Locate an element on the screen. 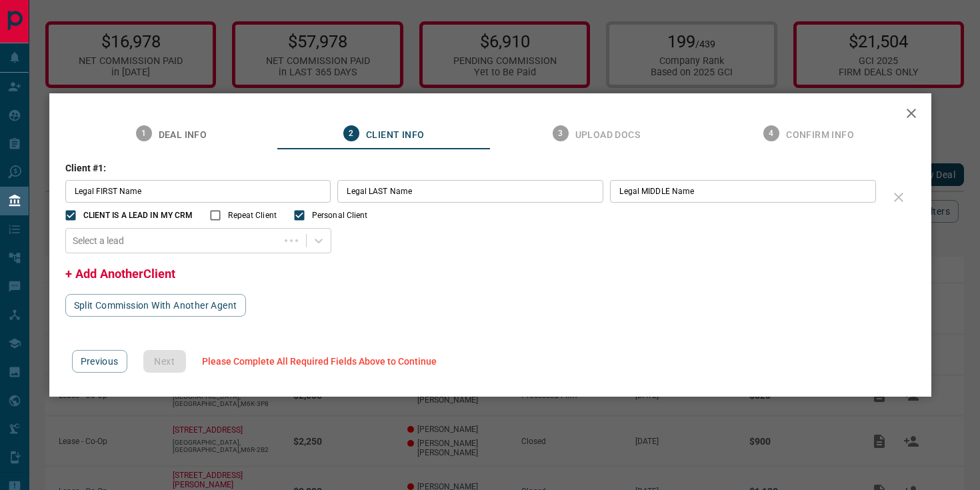 The width and height of the screenshot is (980, 490). span: Client Info is located at coordinates (395, 135).